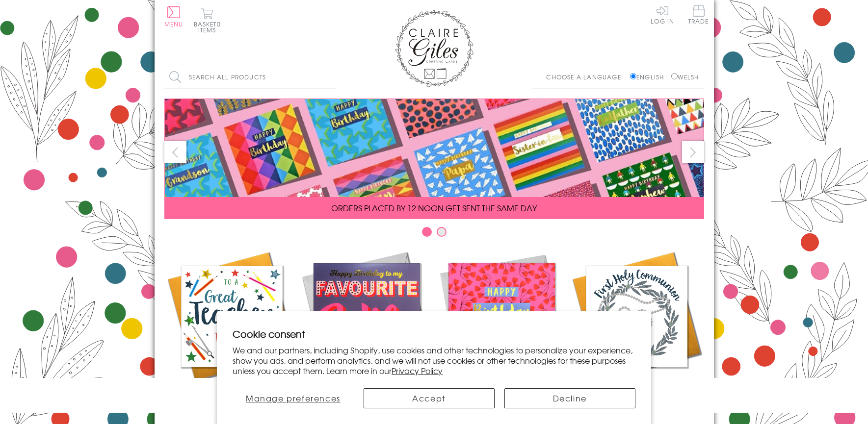  I want to click on button: prev, so click(175, 152).